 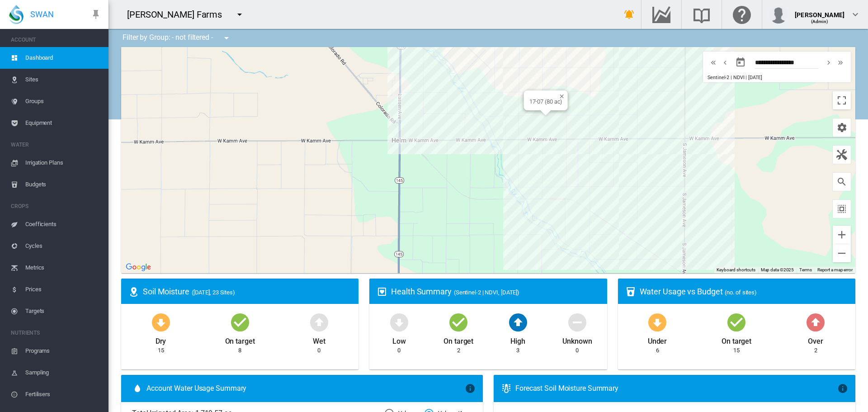 I want to click on md-icon: icon-chevron-down, so click(x=856, y=15).